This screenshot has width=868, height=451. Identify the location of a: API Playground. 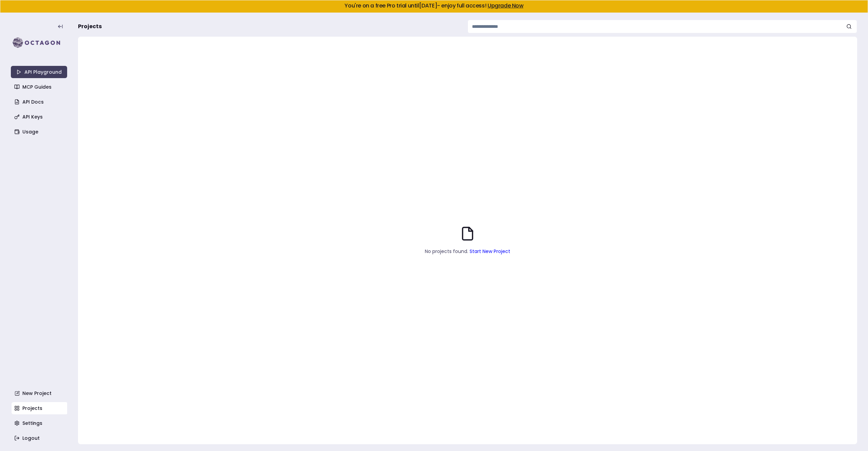
(39, 72).